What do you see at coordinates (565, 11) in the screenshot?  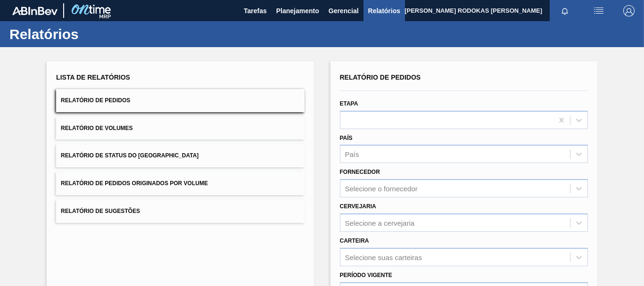 I see `button: Notificações` at bounding box center [565, 11].